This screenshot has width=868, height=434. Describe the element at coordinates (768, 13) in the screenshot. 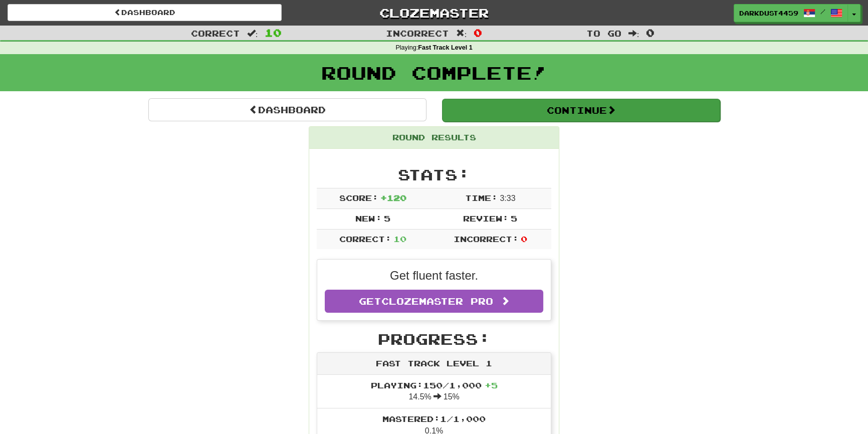

I see `span: DarkDust4459` at that location.